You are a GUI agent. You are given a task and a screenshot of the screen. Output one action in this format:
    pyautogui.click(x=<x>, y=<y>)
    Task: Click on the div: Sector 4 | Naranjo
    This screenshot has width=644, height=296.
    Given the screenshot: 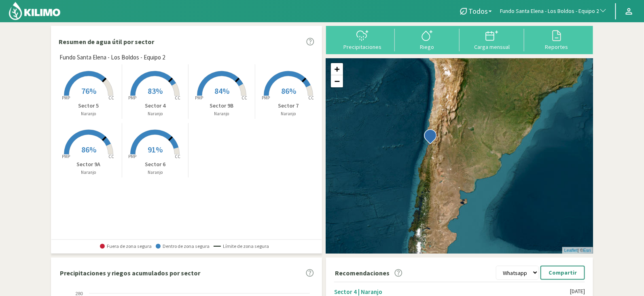 What is the action you would take?
    pyautogui.click(x=452, y=292)
    